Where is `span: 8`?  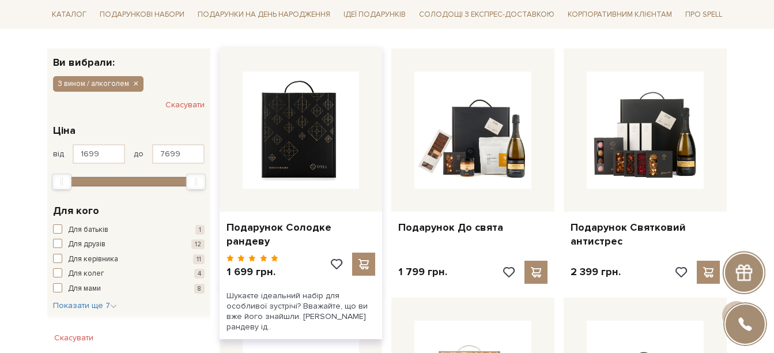
span: 8 is located at coordinates (199, 288).